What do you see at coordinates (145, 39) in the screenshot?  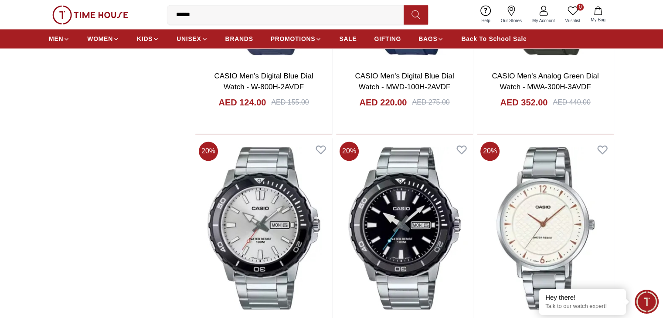 I see `span: KIDS` at bounding box center [145, 39].